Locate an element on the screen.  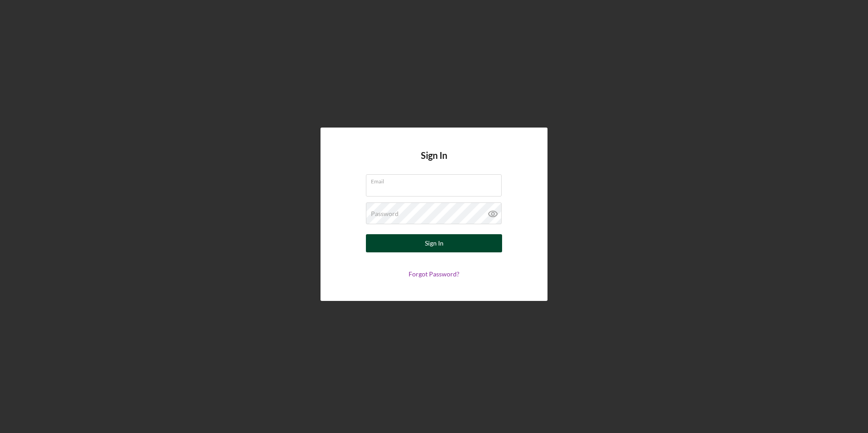
button: Sign In is located at coordinates (434, 244).